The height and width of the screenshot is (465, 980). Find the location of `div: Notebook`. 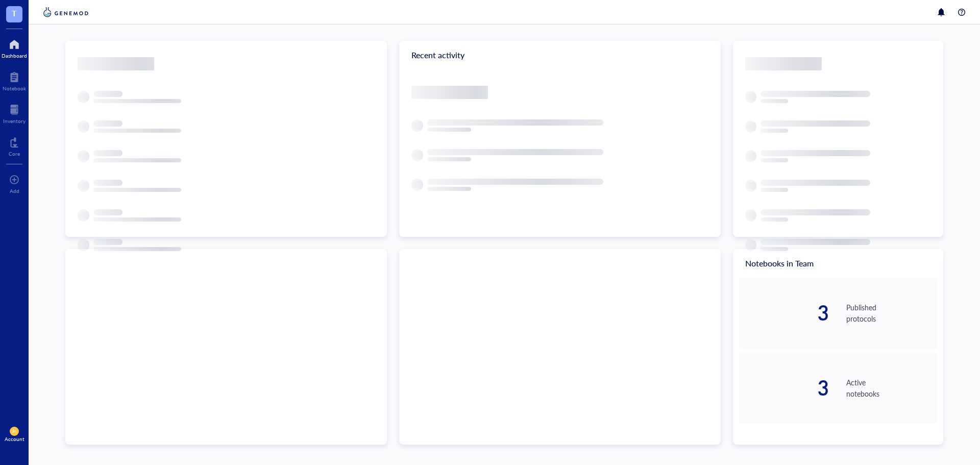

div: Notebook is located at coordinates (15, 88).